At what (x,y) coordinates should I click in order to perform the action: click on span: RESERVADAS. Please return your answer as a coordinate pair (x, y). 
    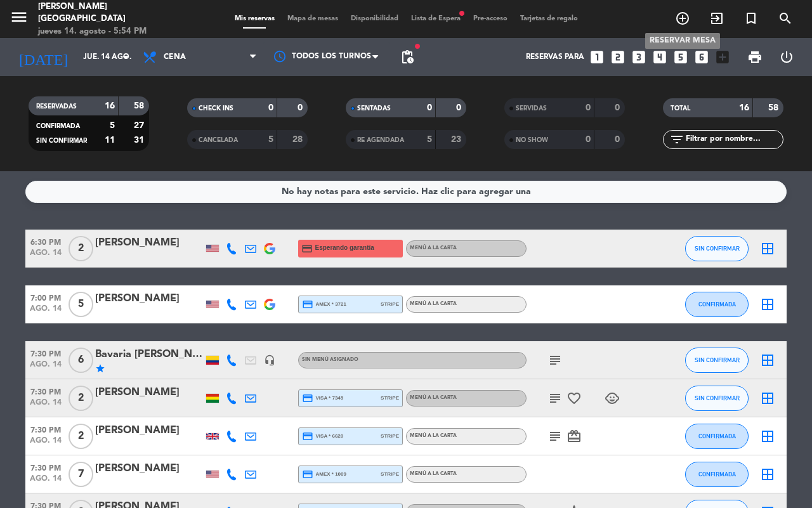
    Looking at the image, I should click on (56, 106).